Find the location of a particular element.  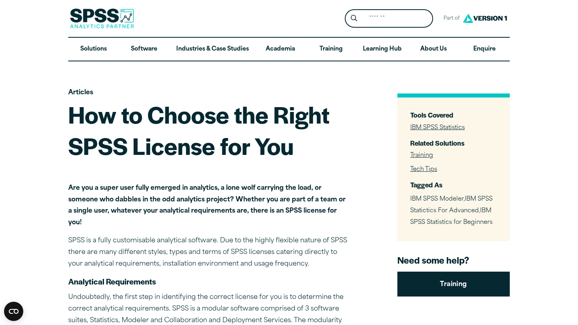

a: IBM SPSS Statistics is located at coordinates (438, 128).